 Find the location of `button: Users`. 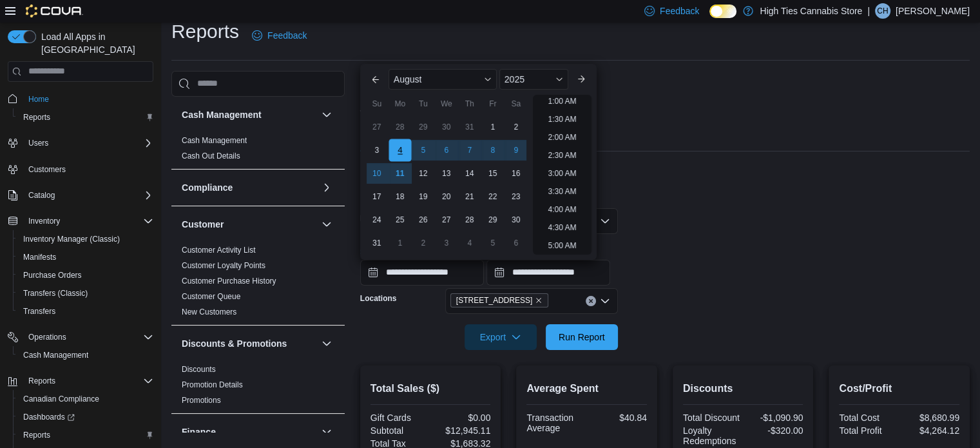

button: Users is located at coordinates (38, 143).